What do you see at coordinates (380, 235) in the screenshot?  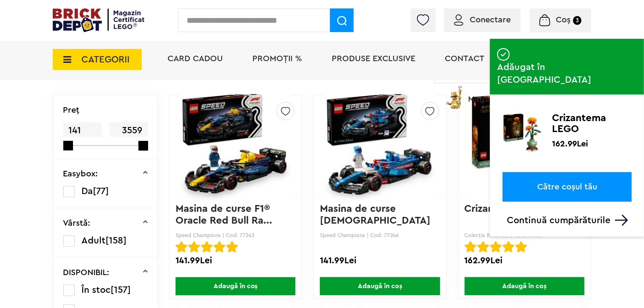 I see `p: Speed Champions | Cod: 77246` at bounding box center [380, 235].